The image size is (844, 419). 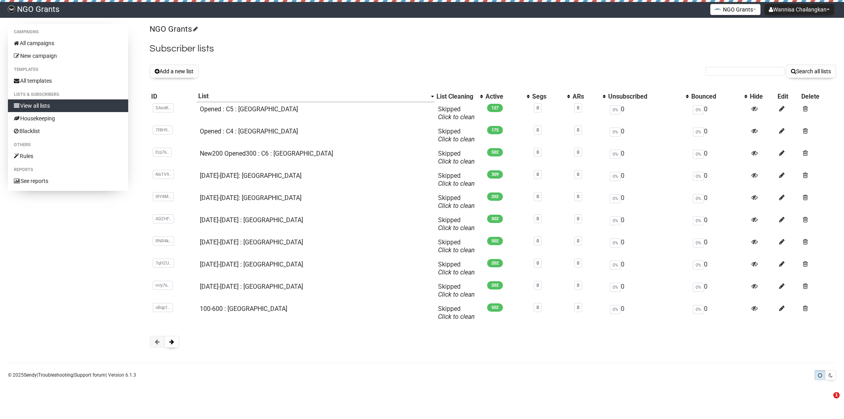 What do you see at coordinates (551, 96) in the screenshot?
I see `th: Segs: No sort applied, activate to apply an ascending sort` at bounding box center [551, 96].